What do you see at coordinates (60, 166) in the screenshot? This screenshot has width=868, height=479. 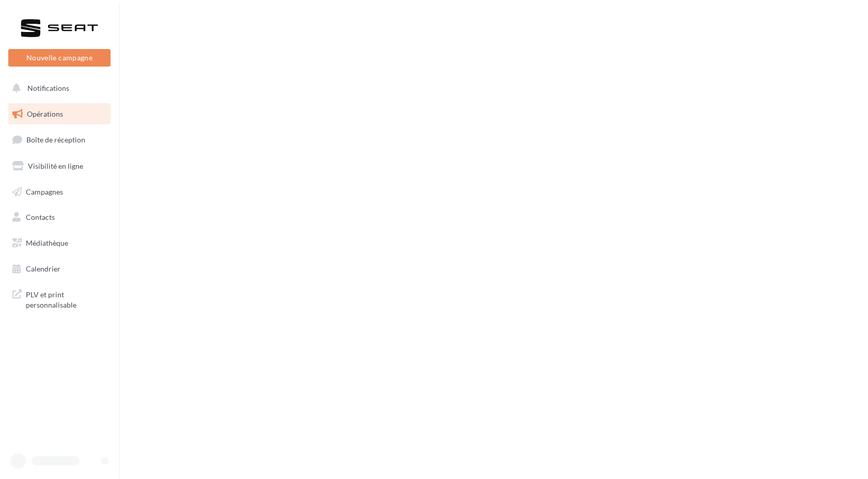 I see `a: Visibilité en ligne` at bounding box center [60, 166].